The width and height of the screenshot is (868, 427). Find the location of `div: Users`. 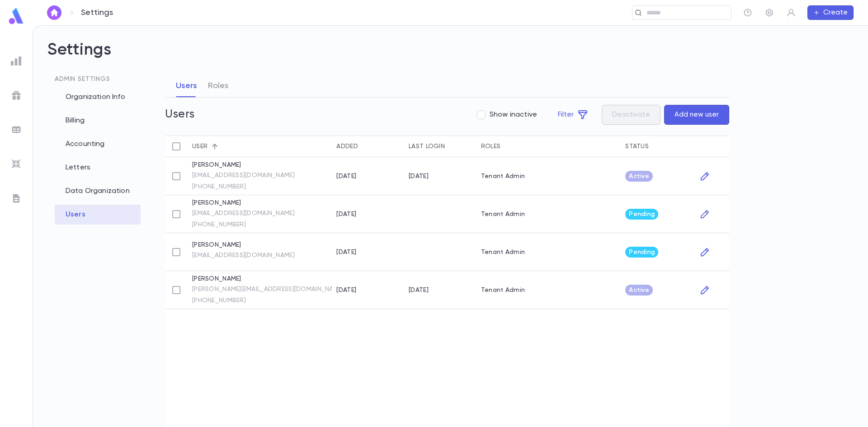

div: Users is located at coordinates (97, 215).